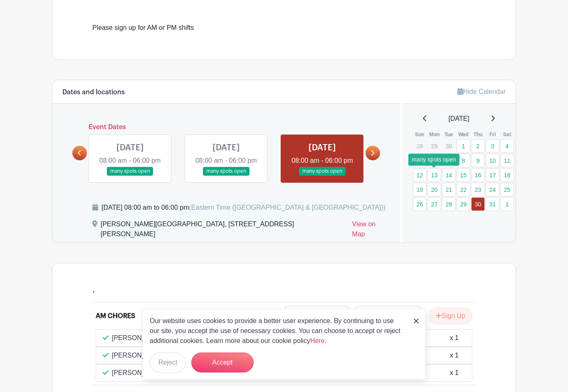  What do you see at coordinates (448, 135) in the screenshot?
I see `th: Tue` at bounding box center [448, 135].